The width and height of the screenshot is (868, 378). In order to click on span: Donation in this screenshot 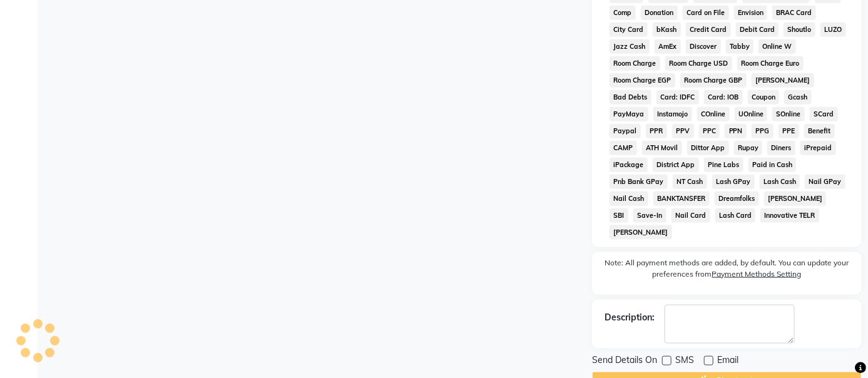, I will do `click(659, 12)`.